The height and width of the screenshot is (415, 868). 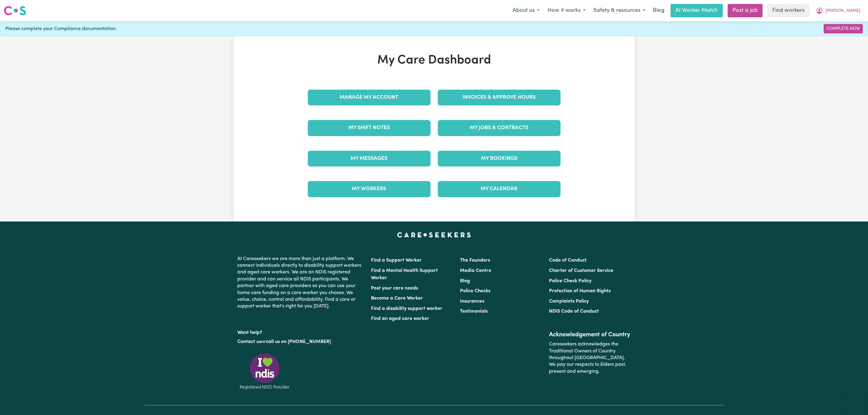 I want to click on a: Complete Now, so click(x=843, y=28).